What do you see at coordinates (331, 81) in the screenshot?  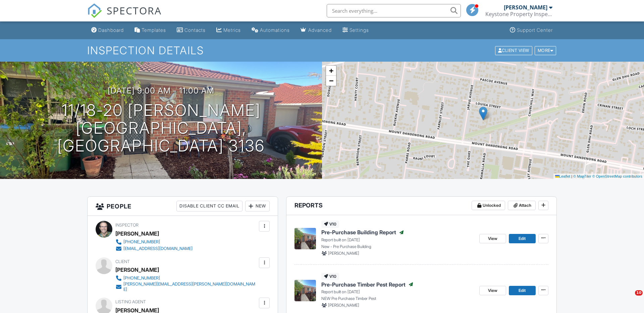 I see `a: Zoom out` at bounding box center [331, 81].